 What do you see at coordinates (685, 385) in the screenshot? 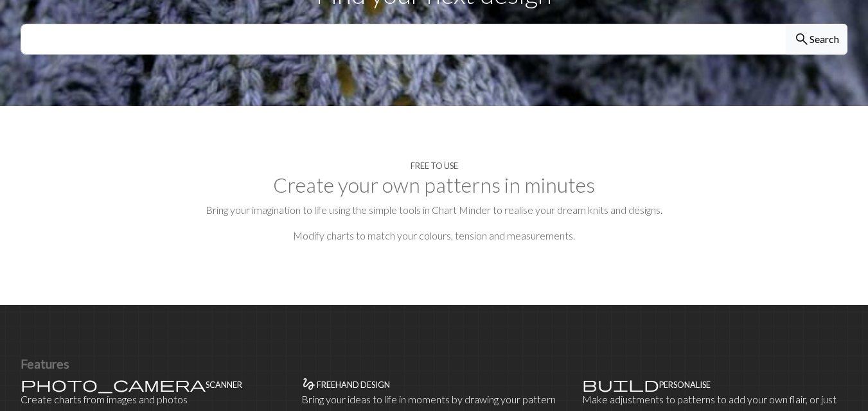
I see `h4: Personalise` at bounding box center [685, 385].